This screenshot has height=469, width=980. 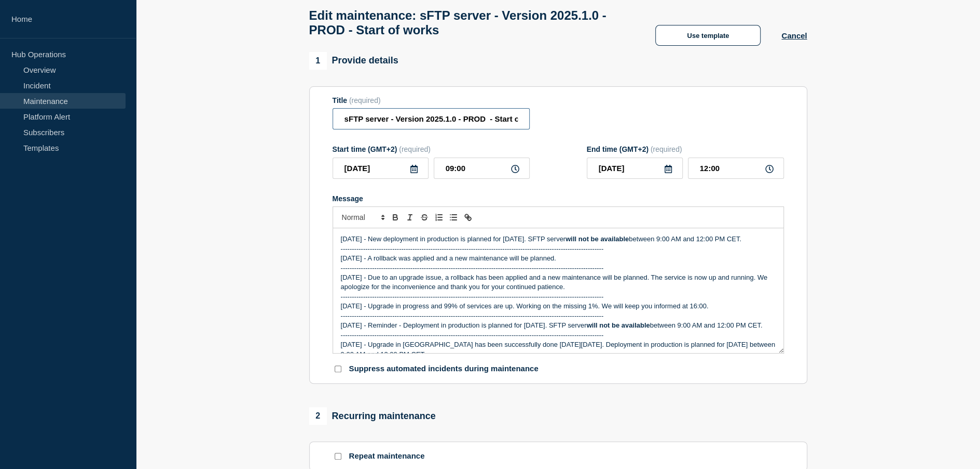 What do you see at coordinates (425, 217) in the screenshot?
I see `button: Toggle strikethrough text` at bounding box center [425, 217].